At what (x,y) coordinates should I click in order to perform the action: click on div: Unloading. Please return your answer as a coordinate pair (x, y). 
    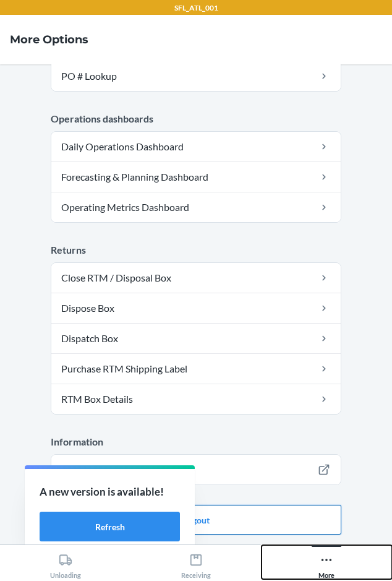
    Looking at the image, I should click on (66, 564).